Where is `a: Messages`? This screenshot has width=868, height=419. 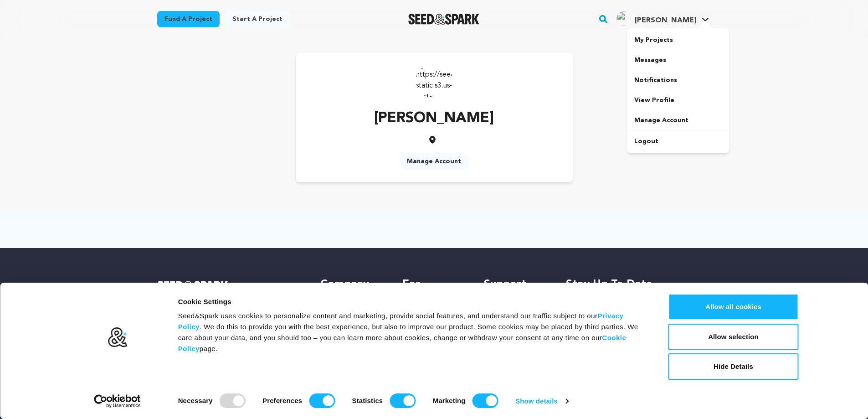 a: Messages is located at coordinates (678, 60).